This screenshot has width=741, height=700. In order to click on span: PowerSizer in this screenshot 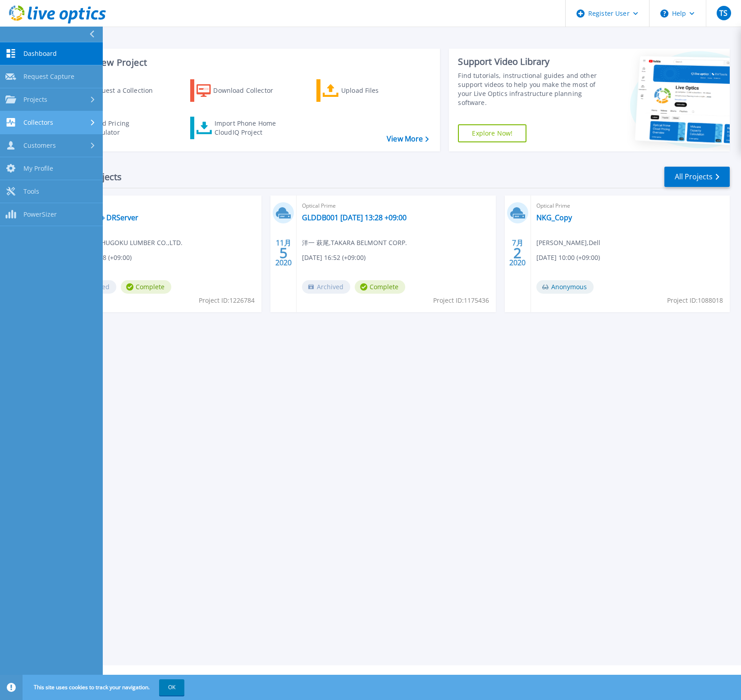, I will do `click(40, 215)`.